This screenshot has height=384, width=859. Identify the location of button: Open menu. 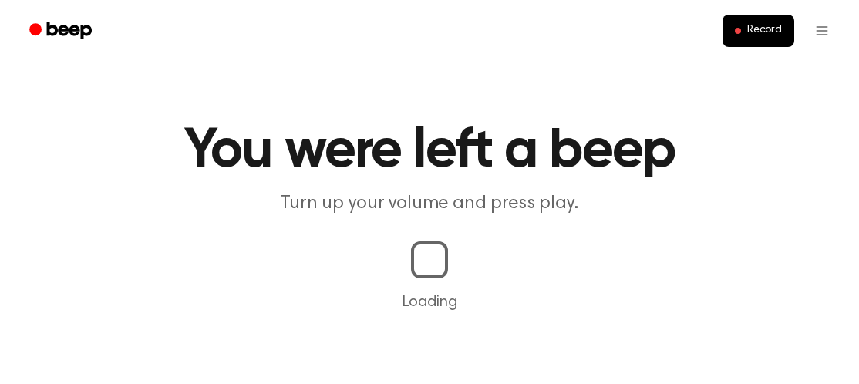
(822, 31).